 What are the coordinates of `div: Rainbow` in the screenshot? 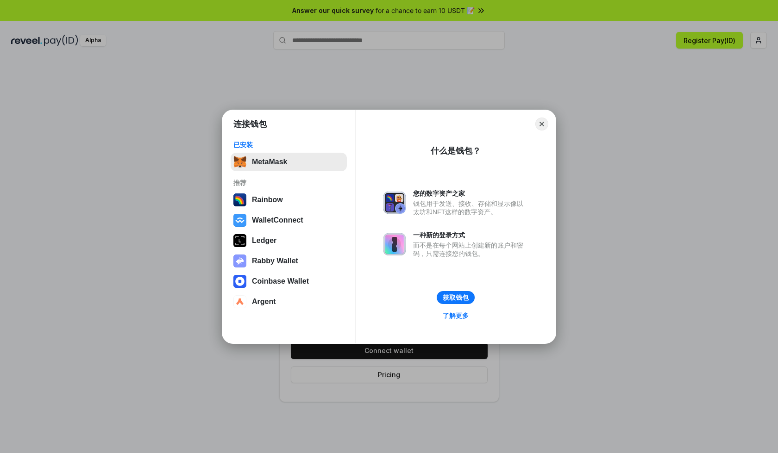 It's located at (267, 200).